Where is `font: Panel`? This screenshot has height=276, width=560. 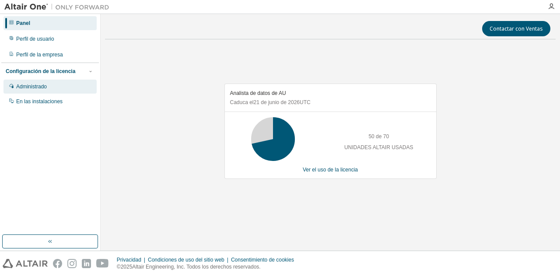 font: Panel is located at coordinates (23, 23).